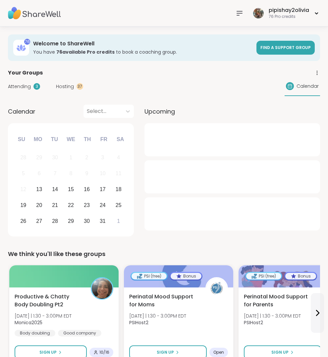  What do you see at coordinates (87, 205) in the screenshot?
I see `div: Choose Thursday, October 23rd, 2025` at bounding box center [87, 205].